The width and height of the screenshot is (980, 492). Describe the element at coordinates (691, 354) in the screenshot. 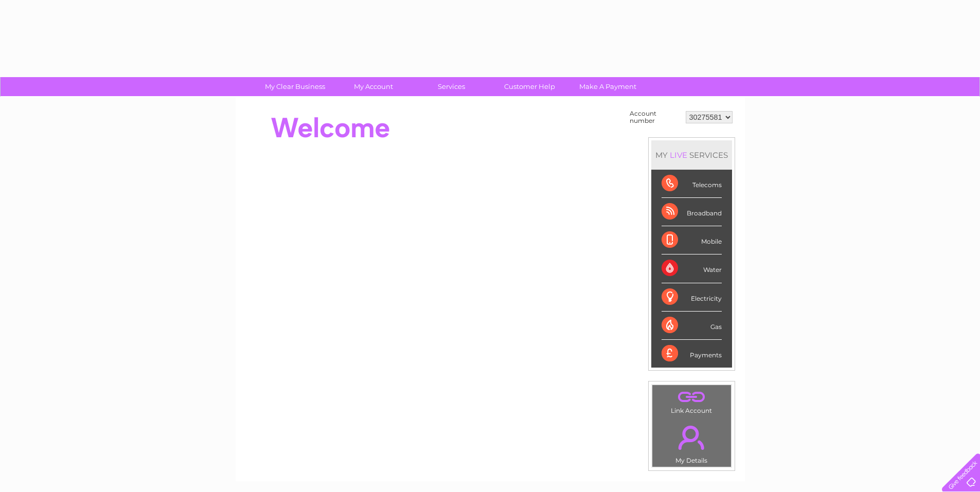

I see `div: Payments` at that location.